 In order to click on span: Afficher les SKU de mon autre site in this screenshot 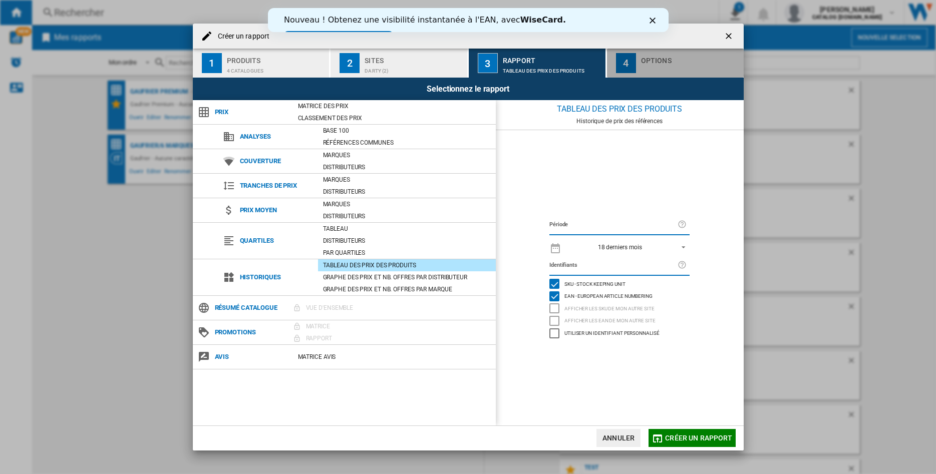, I will do `click(609, 308)`.